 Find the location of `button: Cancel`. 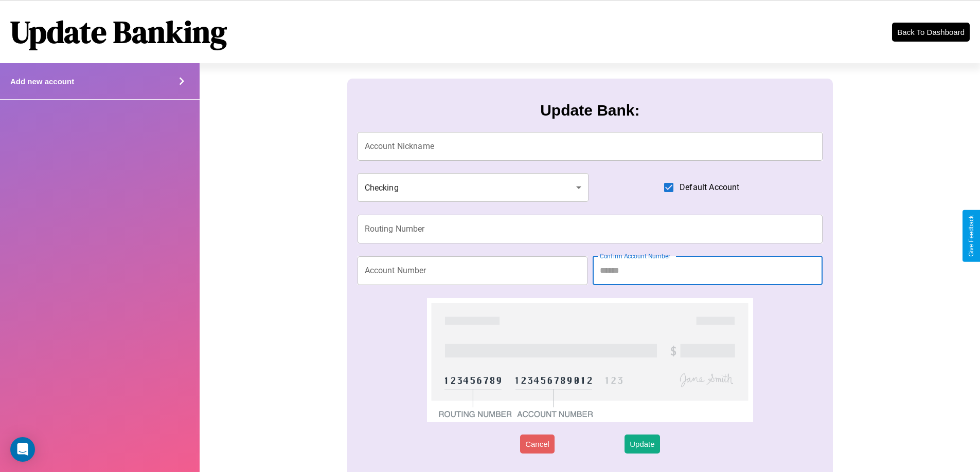

button: Cancel is located at coordinates (537, 444).